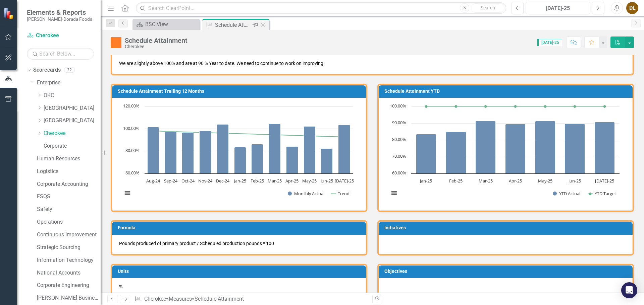 The height and width of the screenshot is (305, 644). I want to click on img: ClearPoint Strategy, so click(9, 13).